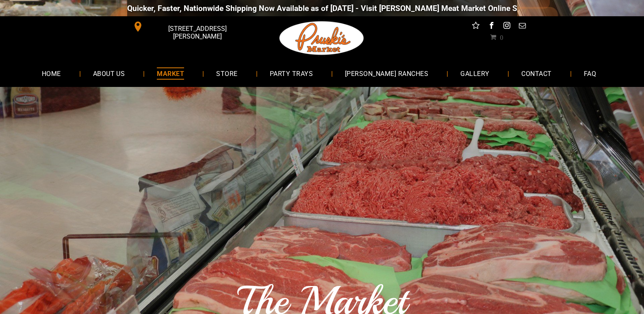 This screenshot has height=314, width=644. What do you see at coordinates (590, 73) in the screenshot?
I see `a: FAQ` at bounding box center [590, 73].